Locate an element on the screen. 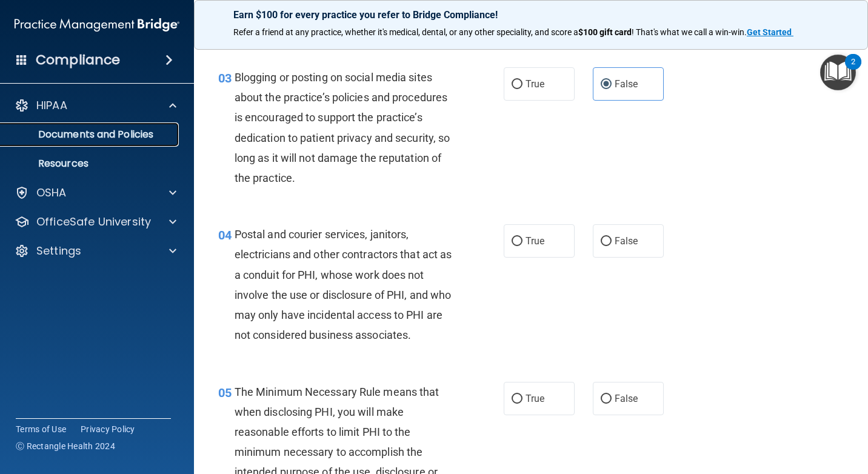  button: Open Resource Center, 2 new notifications is located at coordinates (838, 72).